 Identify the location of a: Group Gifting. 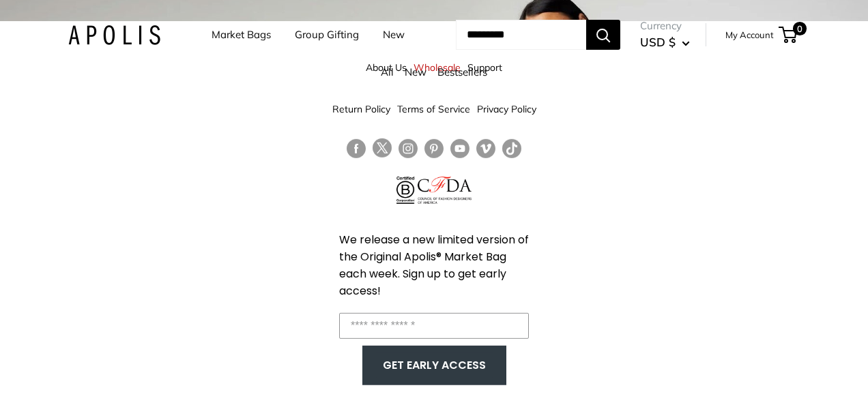
(327, 35).